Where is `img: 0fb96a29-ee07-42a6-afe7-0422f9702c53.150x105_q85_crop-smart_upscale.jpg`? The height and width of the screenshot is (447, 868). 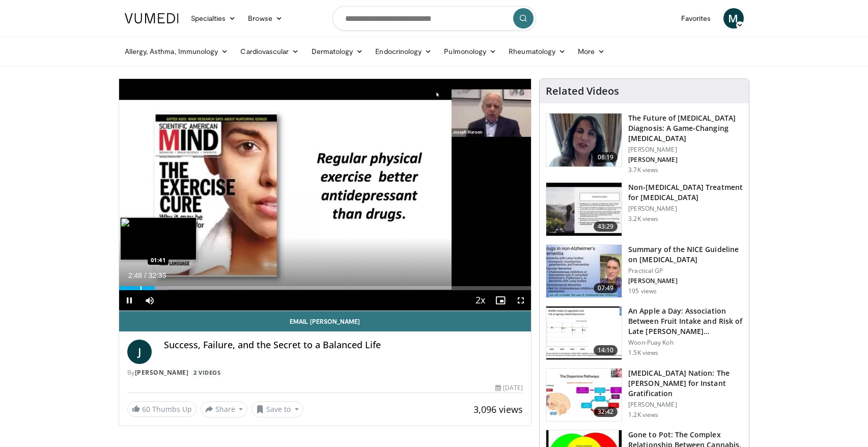 img: 0fb96a29-ee07-42a6-afe7-0422f9702c53.150x105_q85_crop-smart_upscale.jpg is located at coordinates (584, 333).